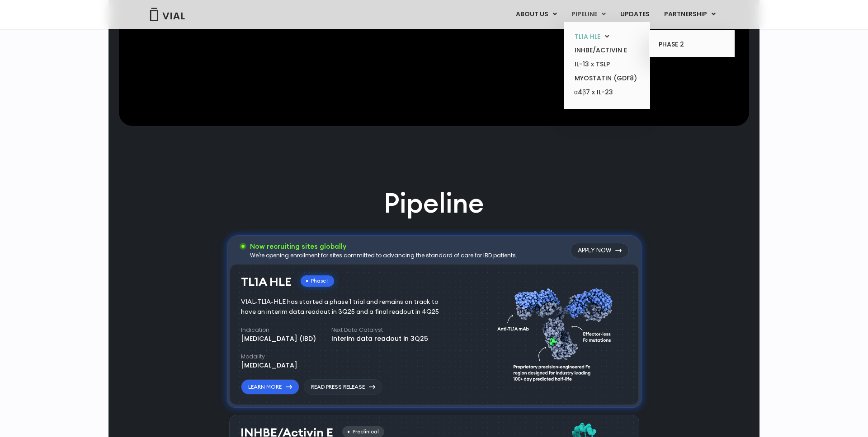 The height and width of the screenshot is (437, 868). I want to click on div: VIAL-TL1A-HLE has started a phase 1 trial and remains on track to have an interim data readout in..., so click(346, 307).